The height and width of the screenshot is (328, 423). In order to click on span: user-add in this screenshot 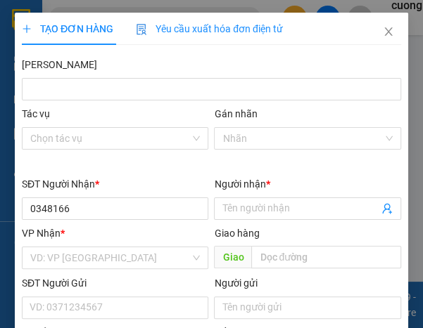, I will do `click(387, 209)`.